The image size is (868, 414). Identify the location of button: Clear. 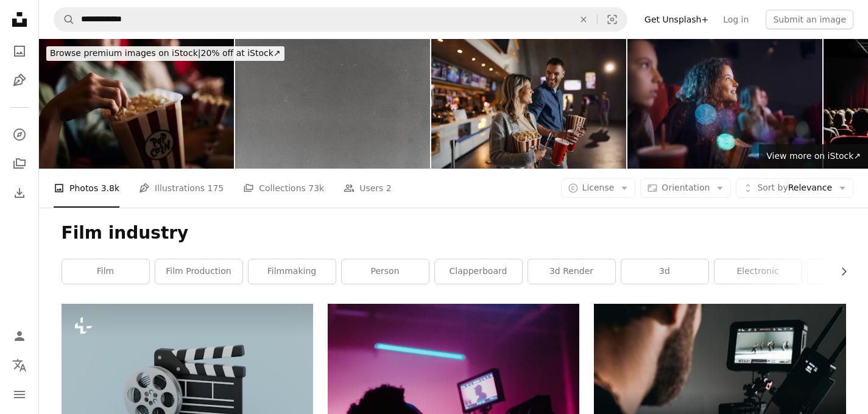
(584, 20).